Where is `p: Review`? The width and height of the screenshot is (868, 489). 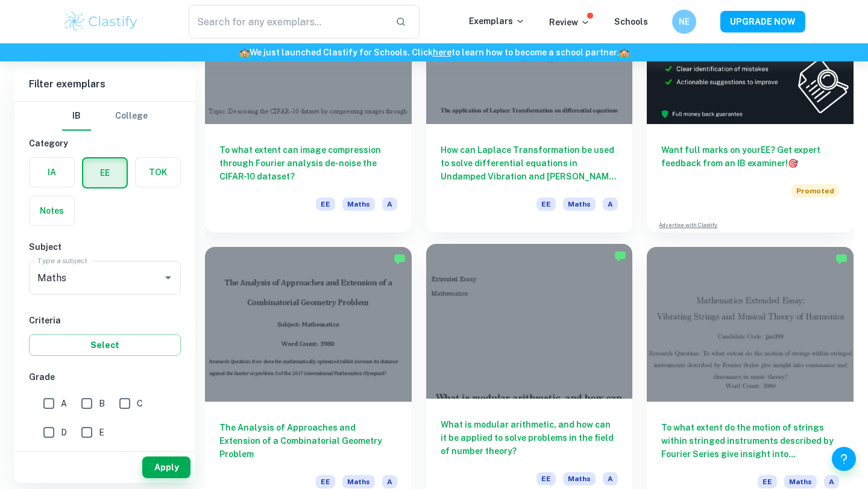 p: Review is located at coordinates (570, 22).